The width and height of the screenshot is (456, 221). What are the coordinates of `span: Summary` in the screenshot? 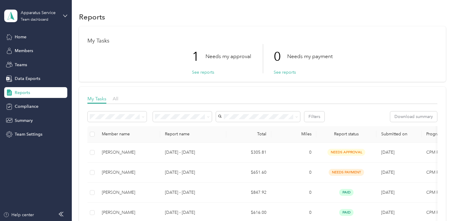 It's located at (24, 121).